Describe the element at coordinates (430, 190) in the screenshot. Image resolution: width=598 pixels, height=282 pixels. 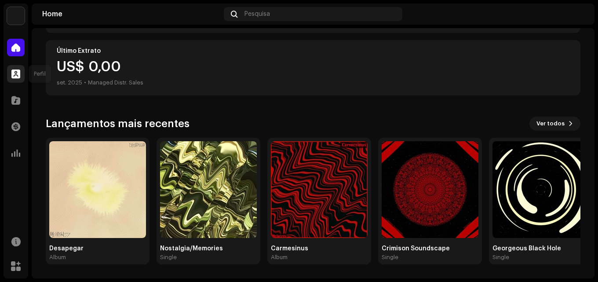
I see `img: 4a1a8c54-3b19-44a1-b837-ca462215c59d` at that location.